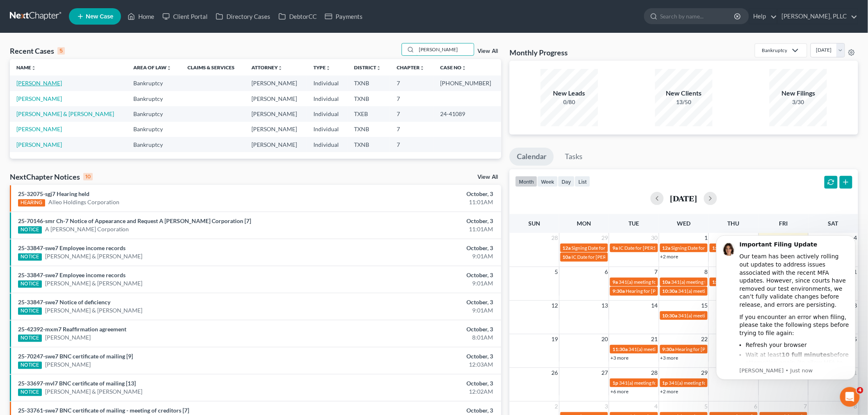 The width and height of the screenshot is (868, 415). What do you see at coordinates (606, 406) in the screenshot?
I see `span: 3` at bounding box center [606, 406].